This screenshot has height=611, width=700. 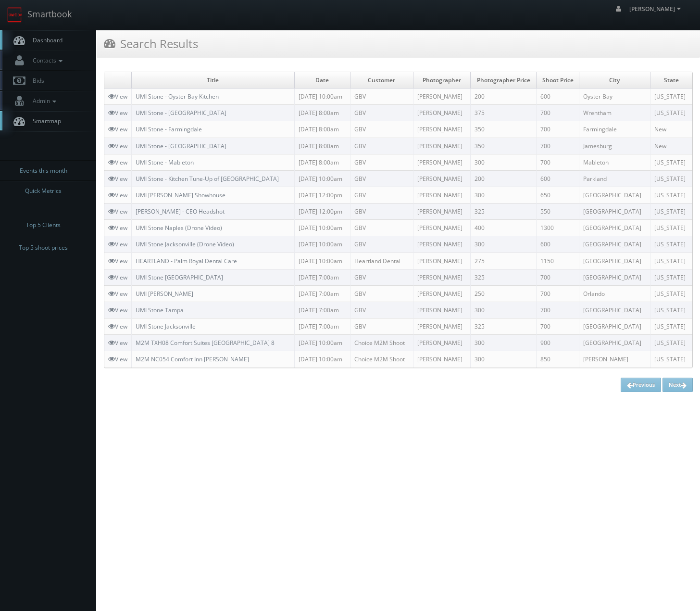 What do you see at coordinates (43, 101) in the screenshot?
I see `span: Admin` at bounding box center [43, 101].